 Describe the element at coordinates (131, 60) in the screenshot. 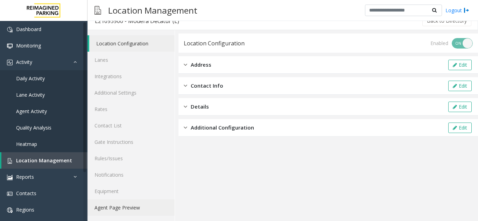

I see `a: Lanes` at that location.